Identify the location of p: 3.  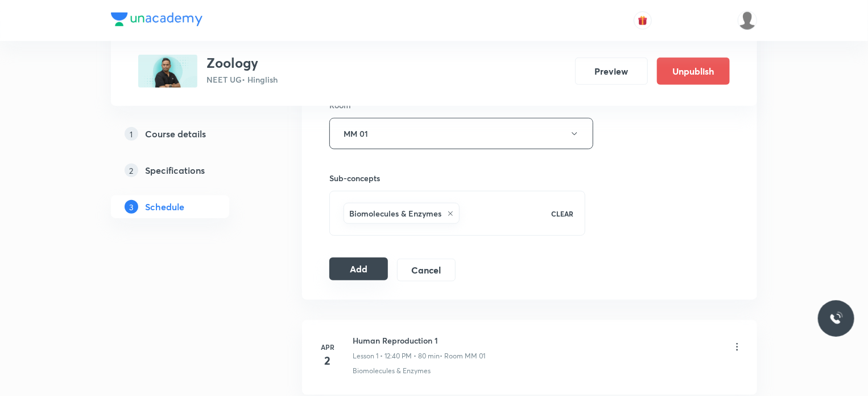
(131, 207).